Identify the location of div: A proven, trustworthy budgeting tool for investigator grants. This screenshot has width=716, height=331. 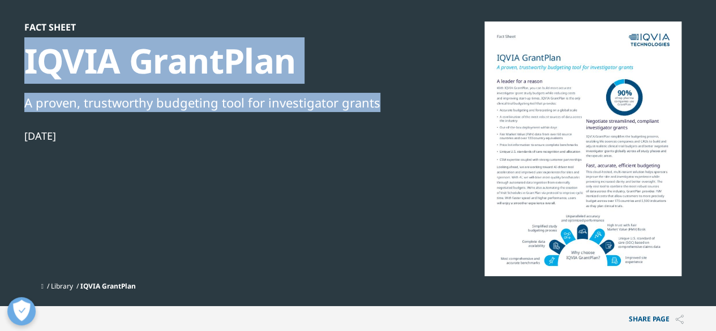
(218, 102).